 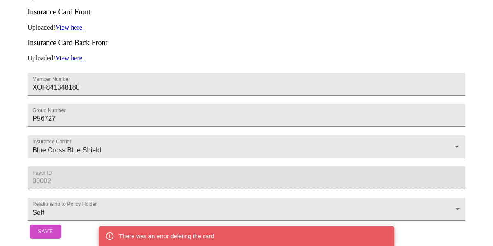 What do you see at coordinates (246, 209) in the screenshot?
I see `div: Self` at bounding box center [246, 209].